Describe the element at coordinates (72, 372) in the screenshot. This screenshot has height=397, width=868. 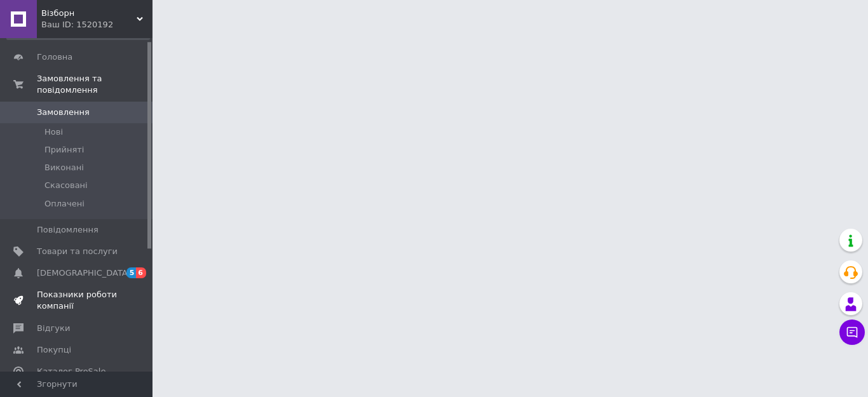
I see `span: Каталог ProSale` at that location.